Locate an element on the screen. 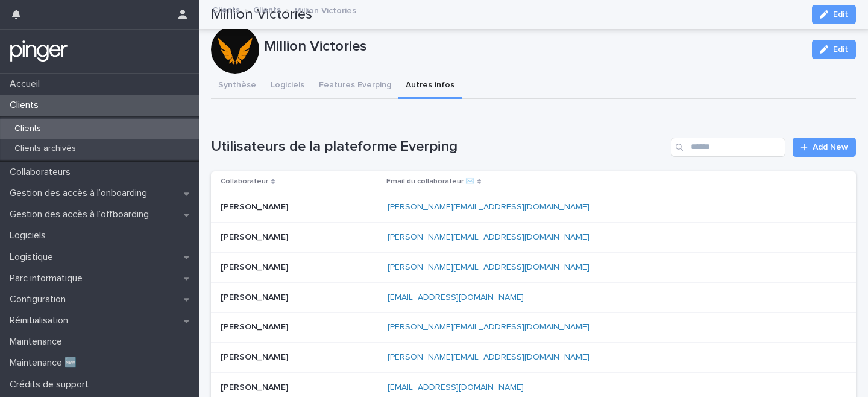 This screenshot has height=397, width=868. span: Edit is located at coordinates (841, 50).